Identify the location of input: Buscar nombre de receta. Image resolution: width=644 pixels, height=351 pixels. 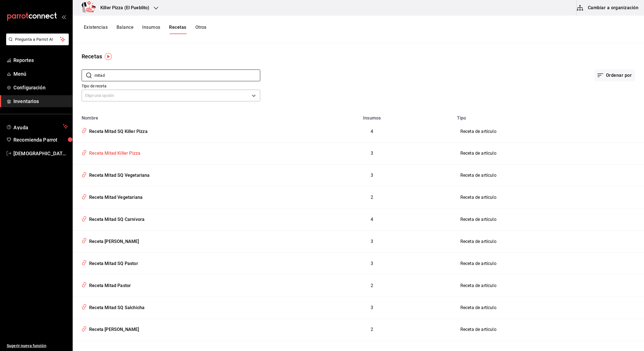
(177, 76).